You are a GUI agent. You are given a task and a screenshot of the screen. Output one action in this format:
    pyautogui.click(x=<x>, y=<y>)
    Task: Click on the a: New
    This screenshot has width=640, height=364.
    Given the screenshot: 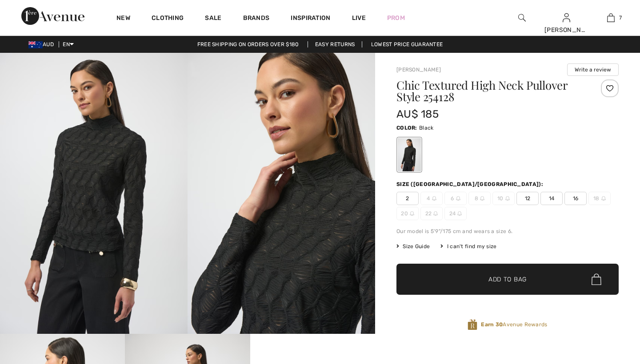 What is the action you would take?
    pyautogui.click(x=123, y=19)
    